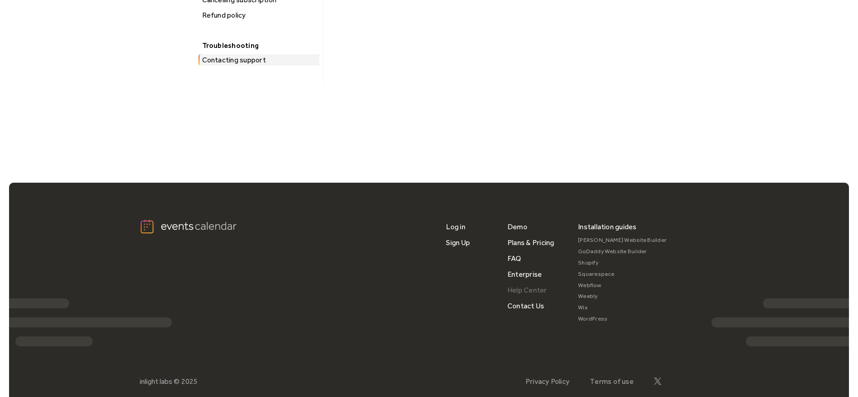 The height and width of the screenshot is (397, 858). What do you see at coordinates (525, 306) in the screenshot?
I see `a: Contact Us` at bounding box center [525, 306].